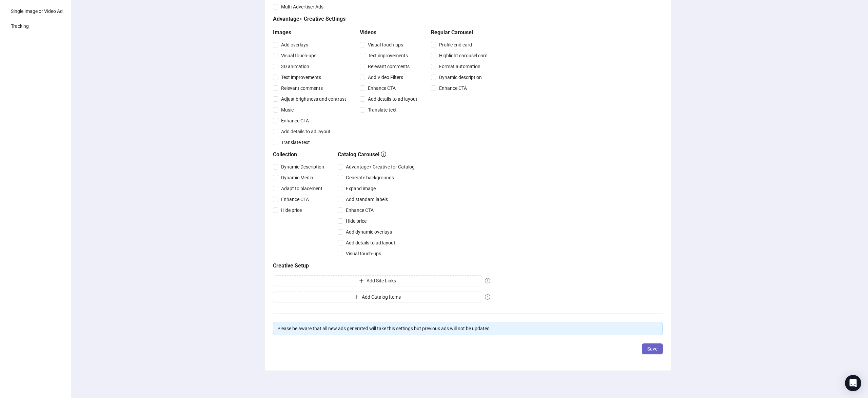 This screenshot has width=868, height=398. What do you see at coordinates (287, 110) in the screenshot?
I see `span: Music` at bounding box center [287, 110].